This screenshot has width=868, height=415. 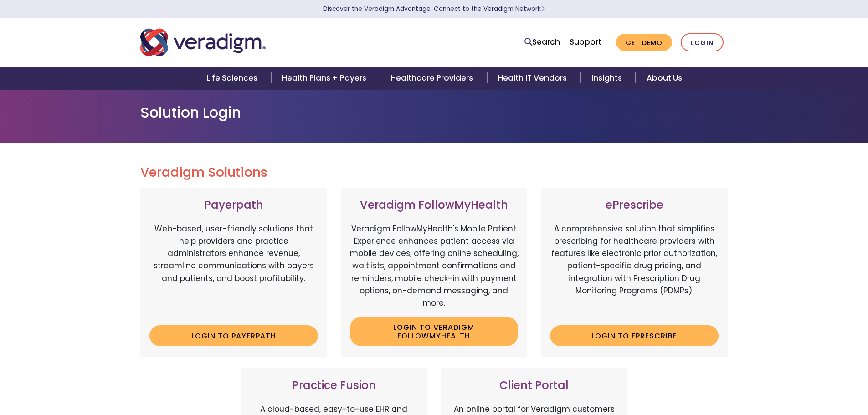 What do you see at coordinates (434, 266) in the screenshot?
I see `p: Veradigm FollowMyHealth's Mobile Patient Experience enhances patient access via mobile devices, o...` at bounding box center [434, 266].